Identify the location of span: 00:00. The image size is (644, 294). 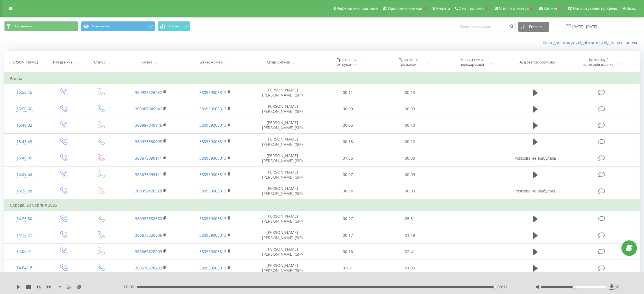
(130, 287).